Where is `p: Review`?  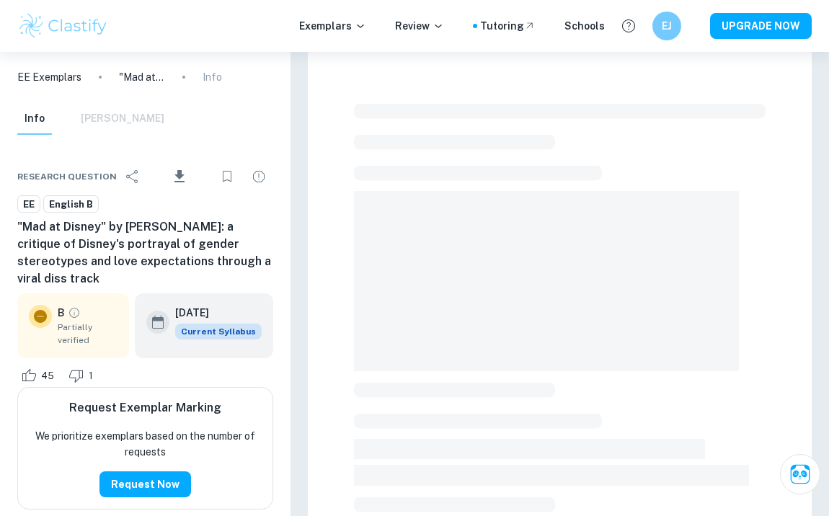 p: Review is located at coordinates (420, 26).